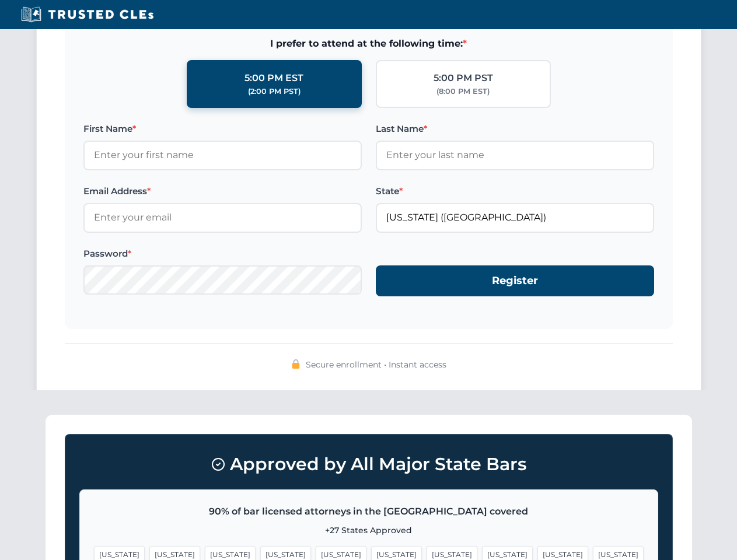 This screenshot has height=560, width=737. What do you see at coordinates (369, 530) in the screenshot?
I see `p: +27 States Approved` at bounding box center [369, 530].